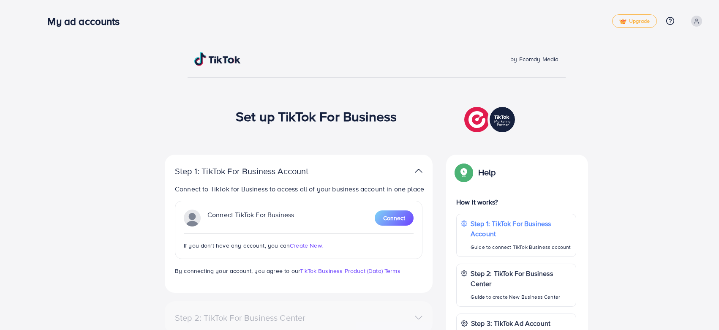 This screenshot has height=330, width=719. What do you see at coordinates (635, 21) in the screenshot?
I see `a: tickUpgrade` at bounding box center [635, 21].